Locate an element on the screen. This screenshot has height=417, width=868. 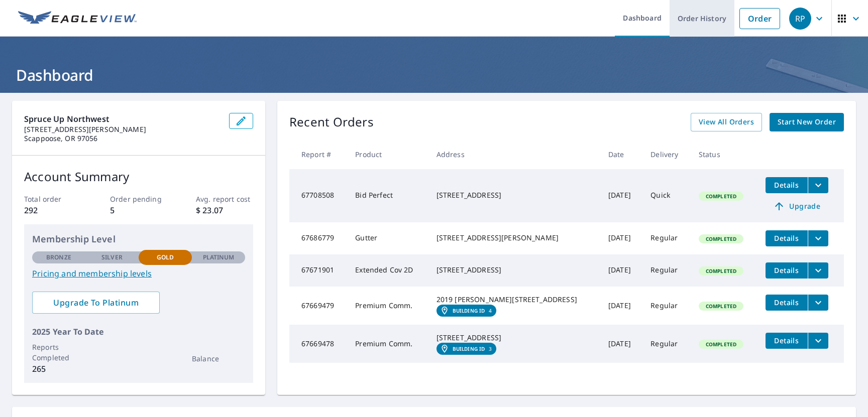
h1: Dashboard is located at coordinates (434, 75).